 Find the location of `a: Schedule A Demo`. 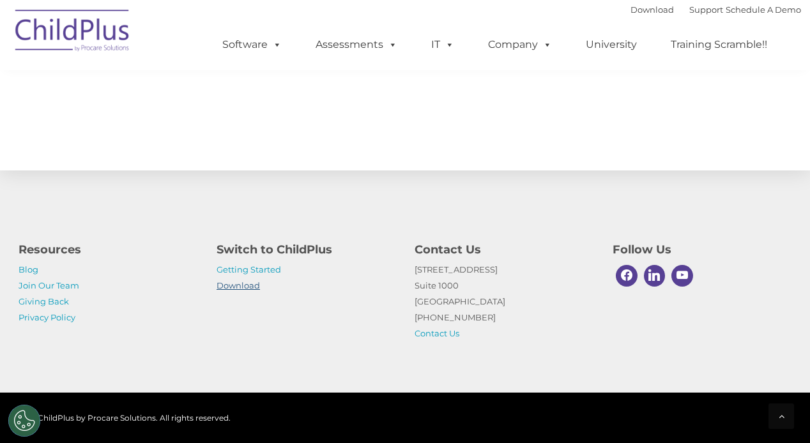

a: Schedule A Demo is located at coordinates (763, 10).